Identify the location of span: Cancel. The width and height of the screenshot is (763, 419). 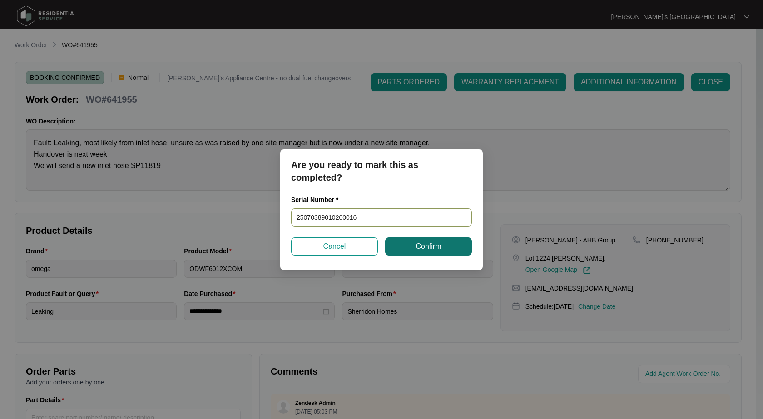
(335, 246).